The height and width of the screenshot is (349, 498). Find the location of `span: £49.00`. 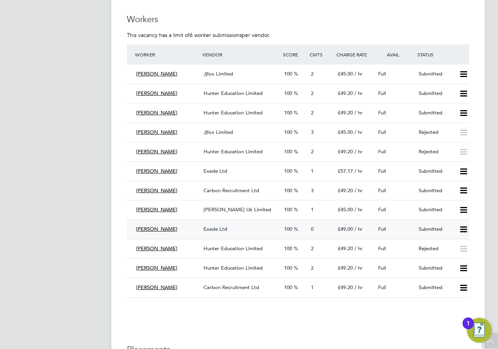

span: £49.00 is located at coordinates (345, 229).